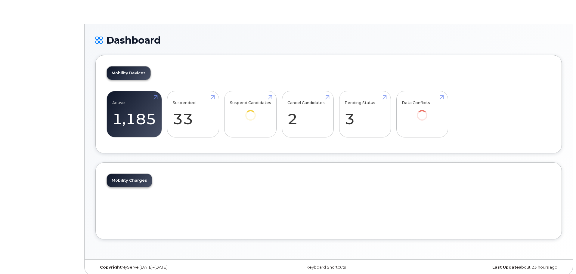  What do you see at coordinates (329, 40) in the screenshot?
I see `h1: Dashboard` at bounding box center [329, 40].